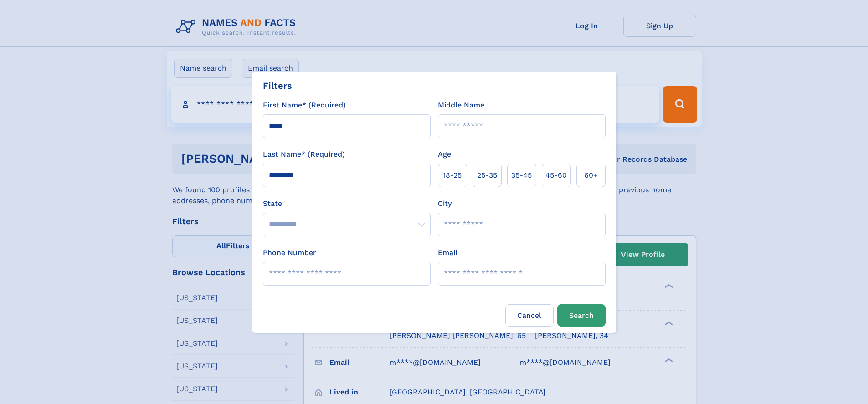 The image size is (868, 404). Describe the element at coordinates (278, 85) in the screenshot. I see `div: Filters` at that location.